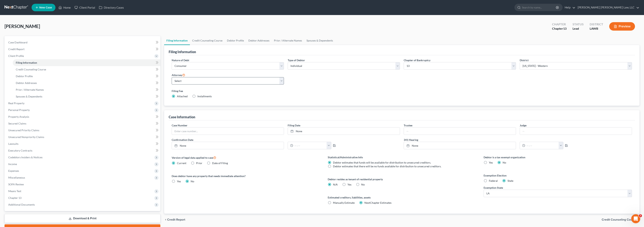 Image resolution: width=644 pixels, height=227 pixels. What do you see at coordinates (518, 140) in the screenshot?
I see `label: 341 Hearing` at bounding box center [518, 140].